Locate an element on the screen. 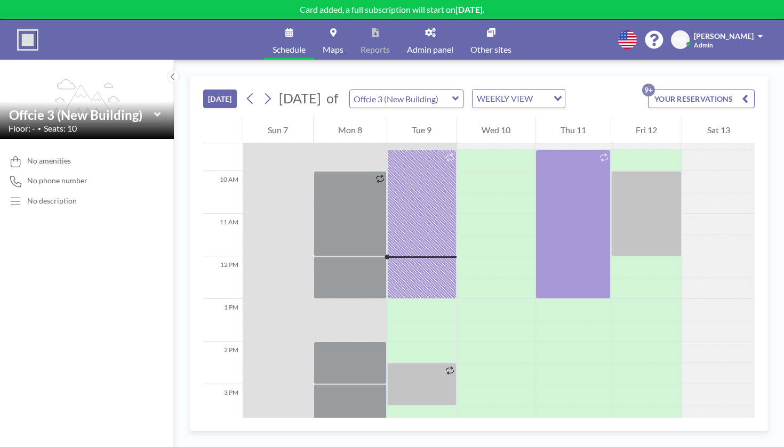  div: 2 PM is located at coordinates (223, 363).